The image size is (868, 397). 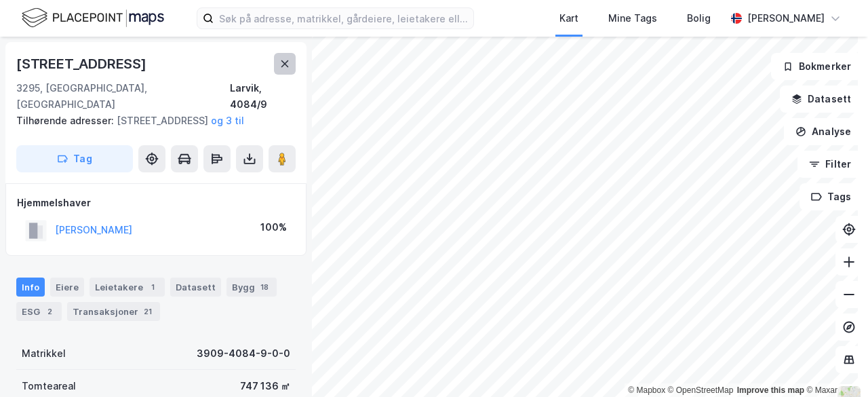 What do you see at coordinates (633, 18) in the screenshot?
I see `div: Mine Tags` at bounding box center [633, 18].